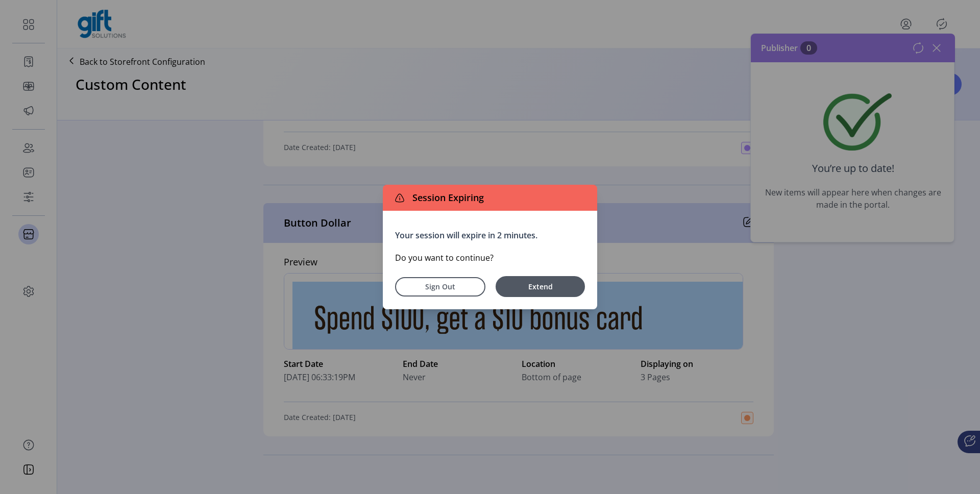 This screenshot has height=494, width=980. What do you see at coordinates (490, 257) in the screenshot?
I see `p: Do you want to continue?` at bounding box center [490, 257].